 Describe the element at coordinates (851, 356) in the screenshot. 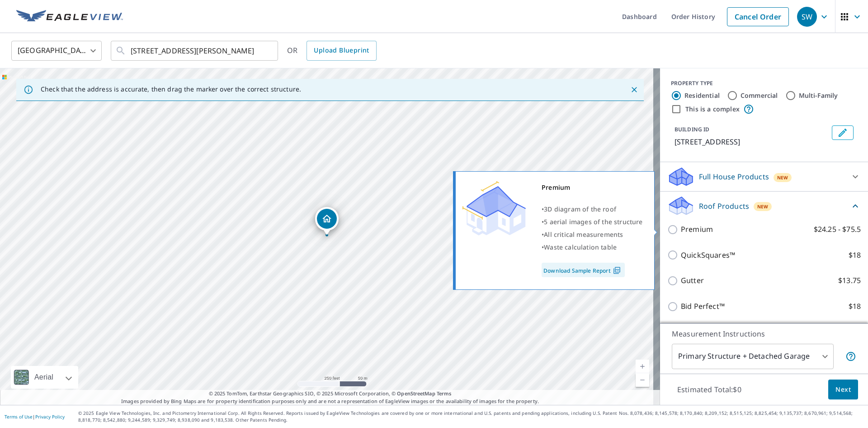

I see `span: Your report will include the primary structure and a detached garage if one exists.` at that location.